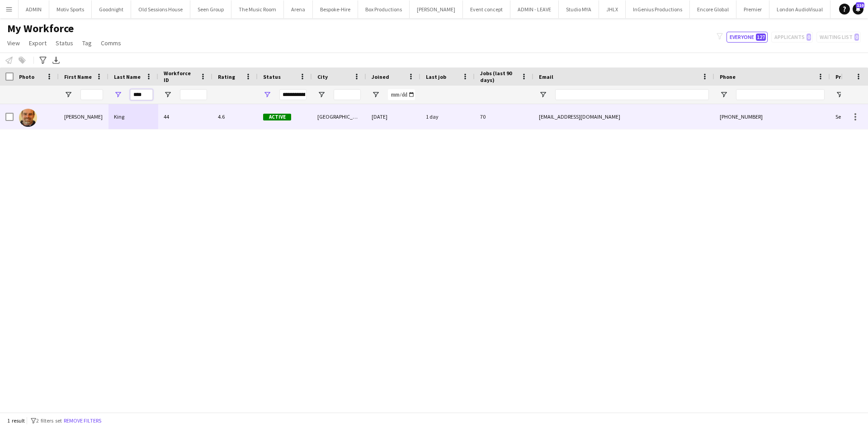 The image size is (868, 428). What do you see at coordinates (111, 9) in the screenshot?
I see `button: Goodnight` at bounding box center [111, 9].